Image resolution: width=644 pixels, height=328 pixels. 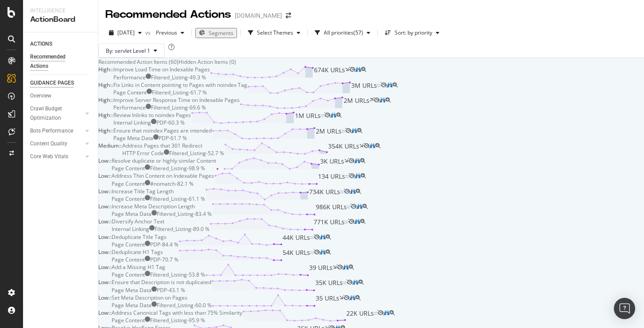 I want to click on span: 771K URLs, so click(x=329, y=225).